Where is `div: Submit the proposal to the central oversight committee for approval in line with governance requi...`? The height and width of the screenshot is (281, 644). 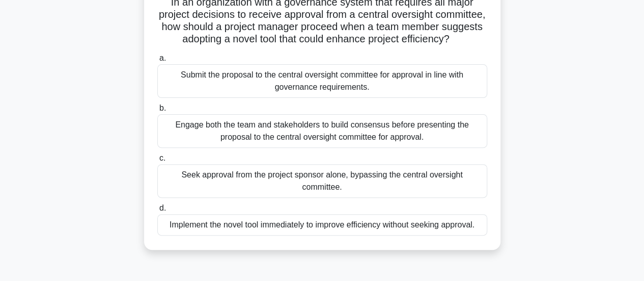
div: Submit the proposal to the central oversight committee for approval in line with governance requi... is located at coordinates (322, 81).